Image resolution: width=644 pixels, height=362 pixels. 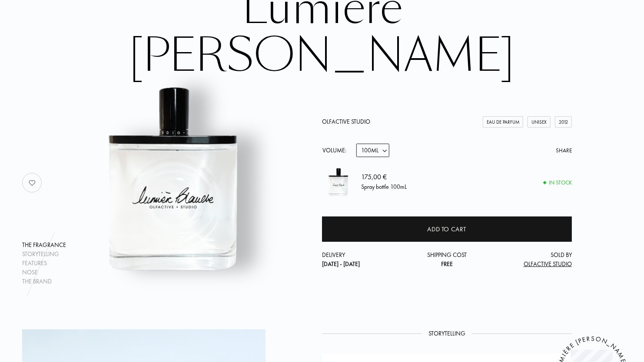 I want to click on div: Sold by, so click(x=530, y=260).